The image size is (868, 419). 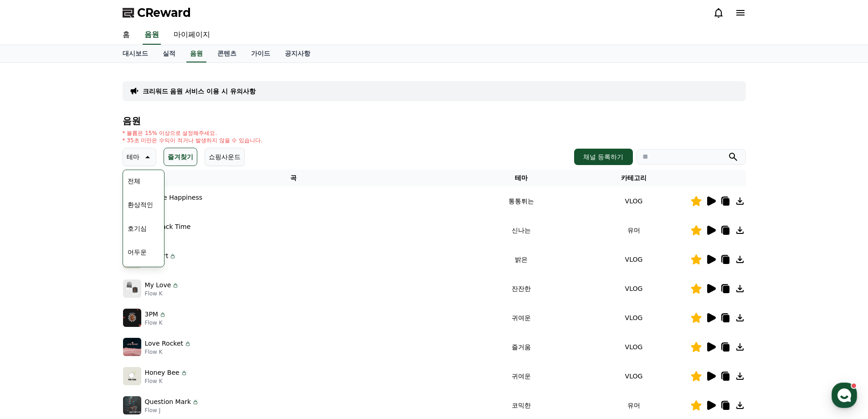 I want to click on p: Cat Rack Time, so click(x=168, y=227).